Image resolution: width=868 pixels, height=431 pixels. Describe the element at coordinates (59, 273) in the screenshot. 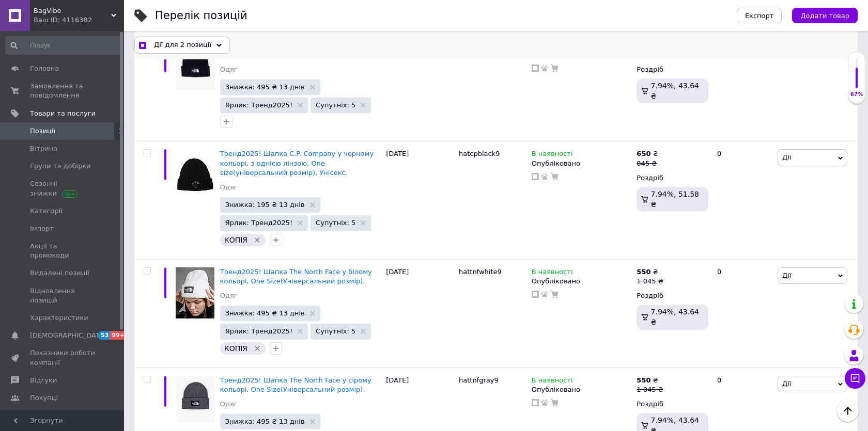

I see `span: Видалені позиції` at that location.